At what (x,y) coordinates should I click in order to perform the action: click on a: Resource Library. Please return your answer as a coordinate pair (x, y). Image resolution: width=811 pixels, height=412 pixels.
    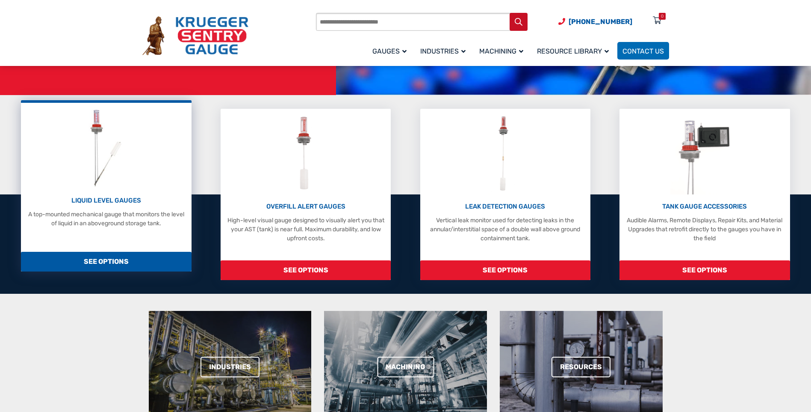
    Looking at the image, I should click on (575, 50).